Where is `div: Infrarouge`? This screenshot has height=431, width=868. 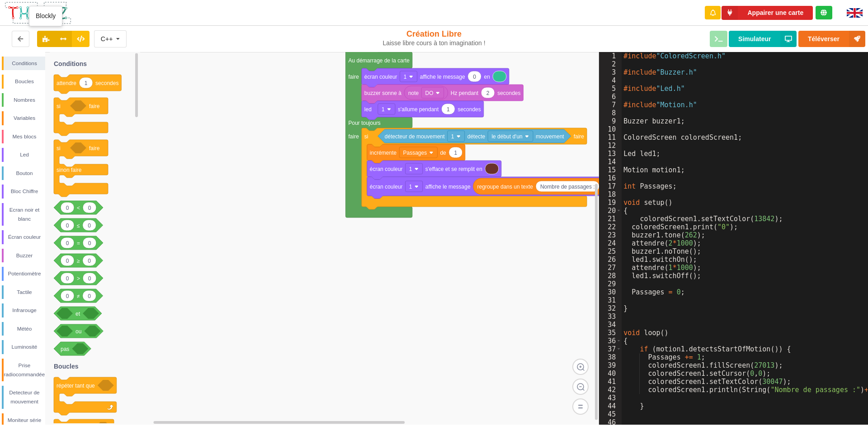
div: Infrarouge is located at coordinates (25, 310).